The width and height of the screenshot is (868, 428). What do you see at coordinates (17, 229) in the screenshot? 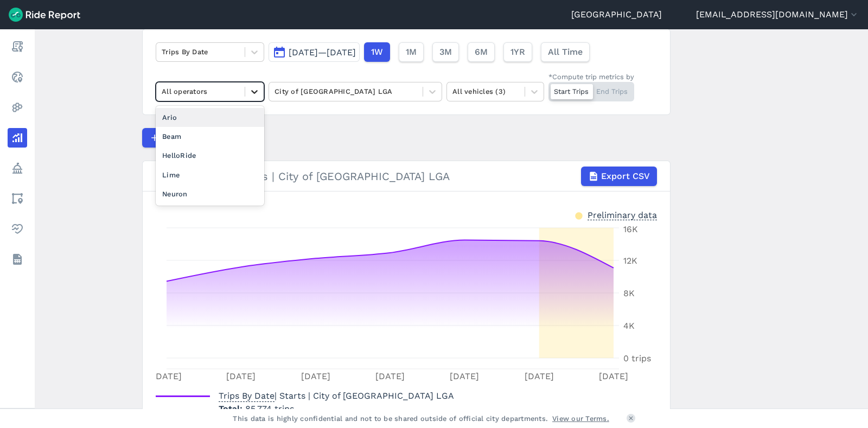
I see `a: Health` at bounding box center [17, 229].